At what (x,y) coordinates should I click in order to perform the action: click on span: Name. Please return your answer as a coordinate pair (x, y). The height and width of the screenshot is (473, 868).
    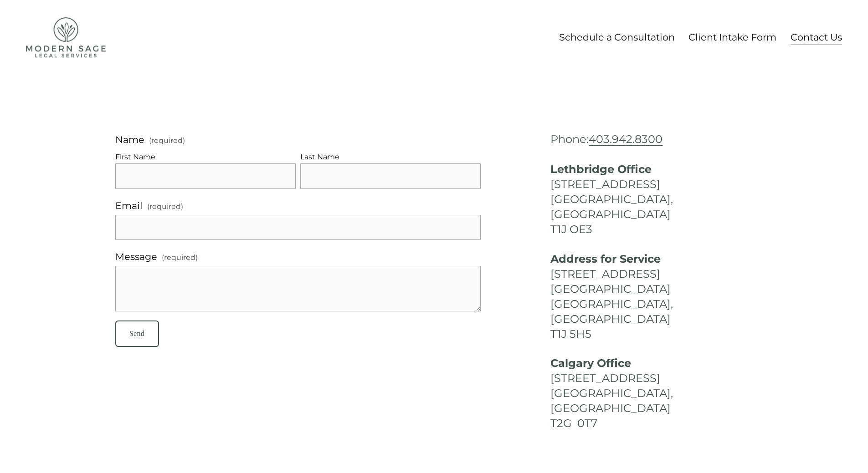
    Looking at the image, I should click on (130, 139).